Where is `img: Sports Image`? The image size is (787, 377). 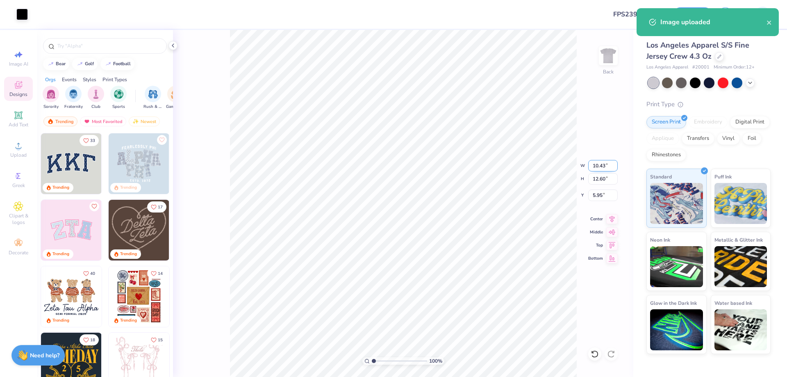
img: Sports Image is located at coordinates (118, 94).